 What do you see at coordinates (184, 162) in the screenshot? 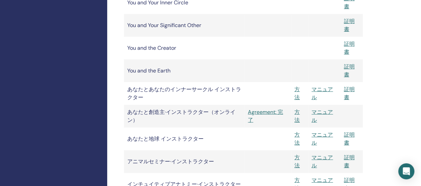
I see `td: アニマルセミナー·インストラクター` at bounding box center [184, 162].